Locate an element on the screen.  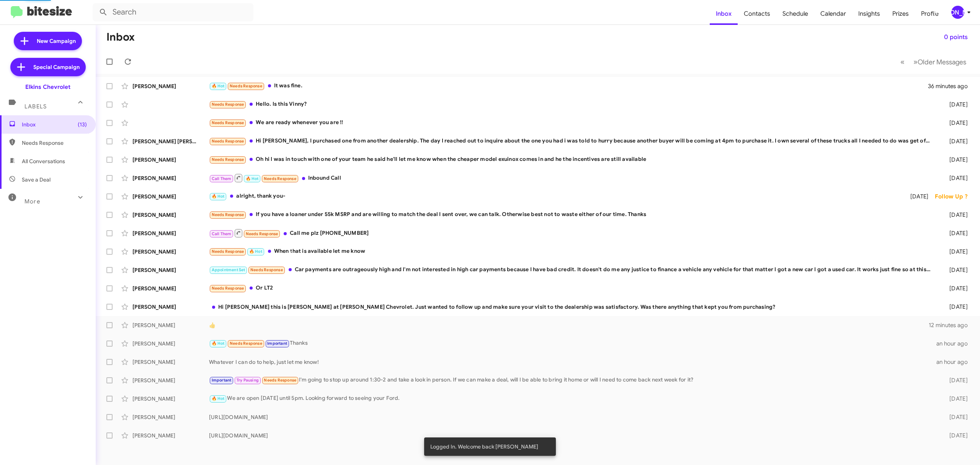
span: Schedule is located at coordinates (795, 14).